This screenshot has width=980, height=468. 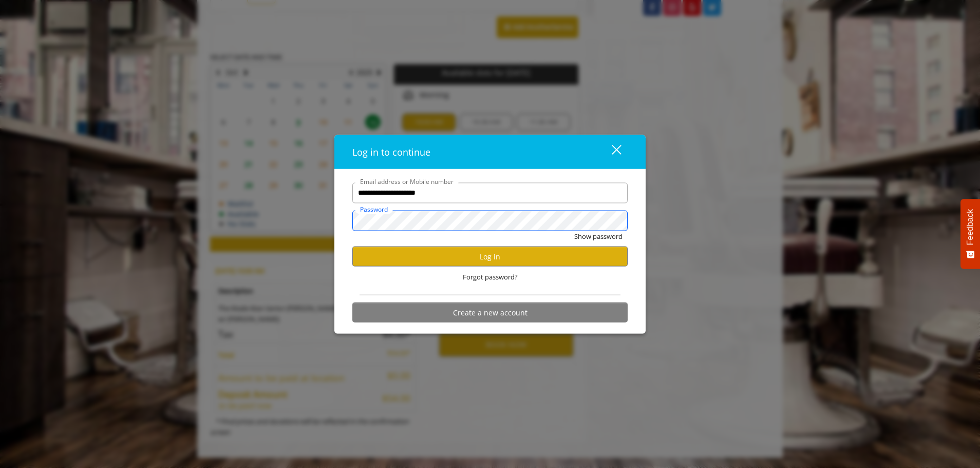 I want to click on button: Feedback - Show survey, so click(x=971, y=233).